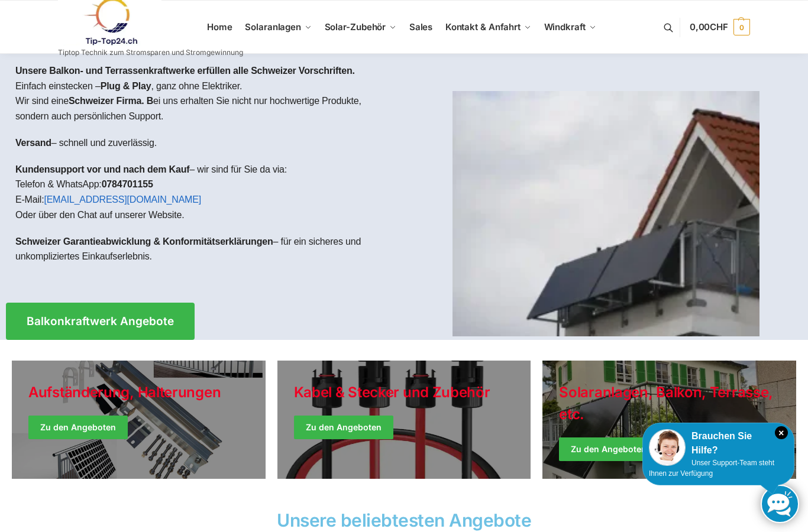 This screenshot has width=808, height=532. What do you see at coordinates (185, 70) in the screenshot?
I see `strong: Unsere Balkon- und Terrassenkraftwerke erfüllen alle Schweizer Vorschriften.` at bounding box center [185, 70].